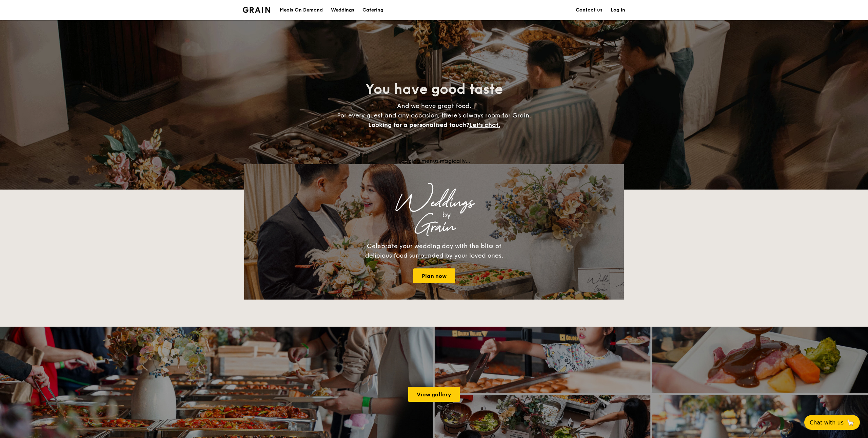  I want to click on a: View gallery, so click(434, 395).